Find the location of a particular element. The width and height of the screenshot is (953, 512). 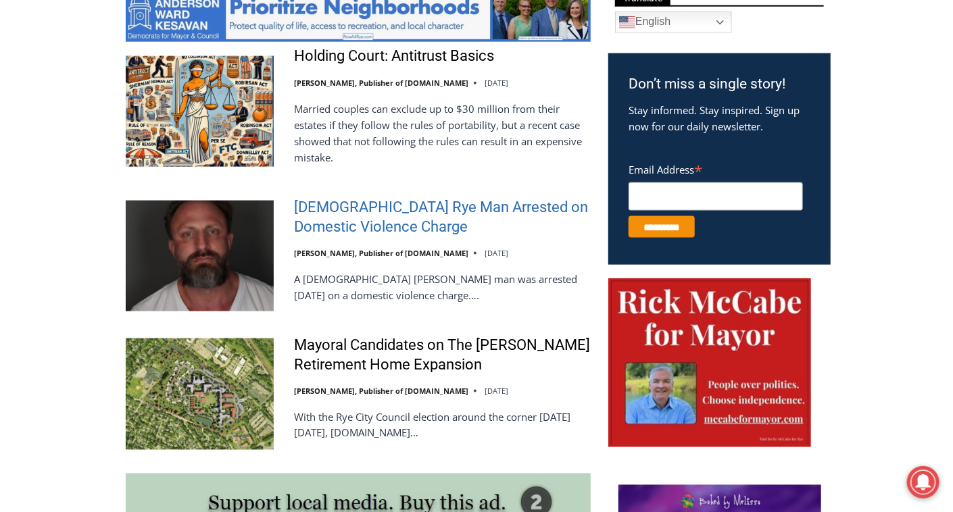

img: Holding Court: Antitrust Basics is located at coordinates (199, 111).